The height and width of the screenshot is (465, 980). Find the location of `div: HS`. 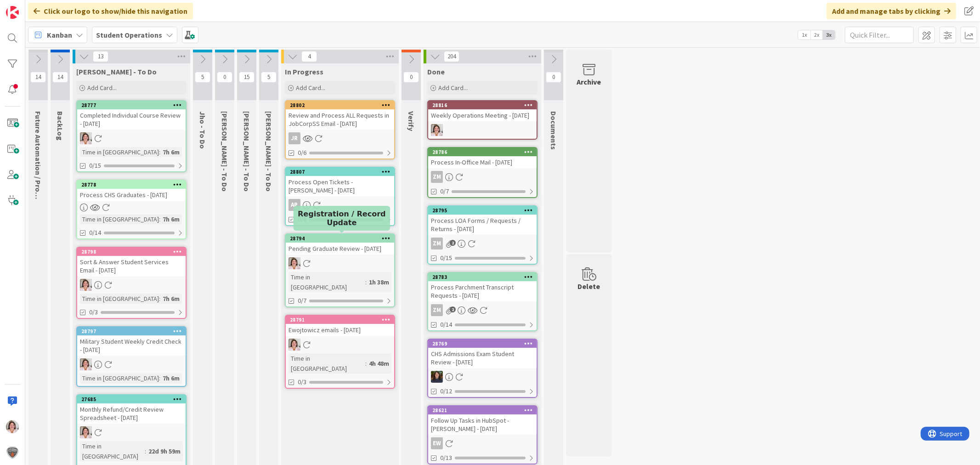

div: HS is located at coordinates (482, 377).